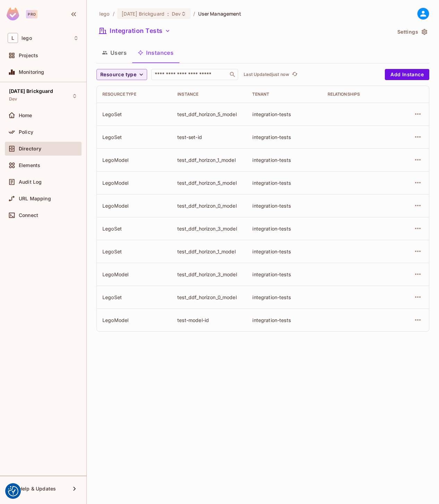 The height and width of the screenshot is (504, 439). Describe the element at coordinates (115, 53) in the screenshot. I see `button: Users` at that location.